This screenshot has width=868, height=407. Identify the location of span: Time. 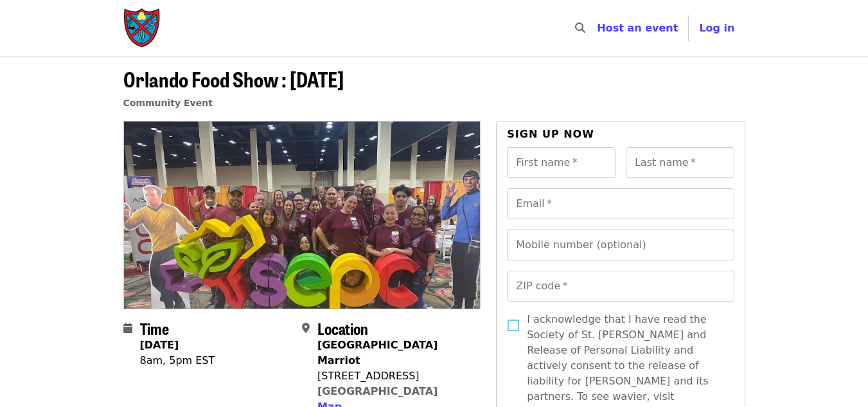
(154, 328).